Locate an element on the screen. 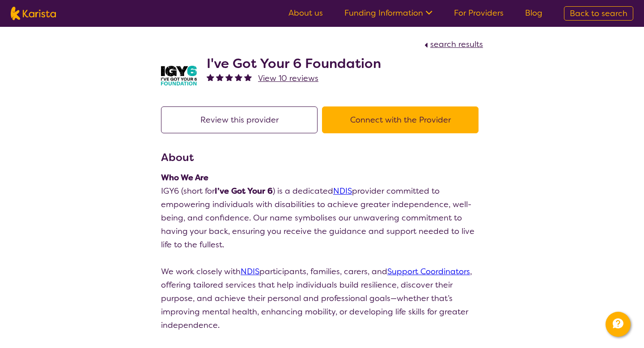 The width and height of the screenshot is (644, 348). img: Karista logo is located at coordinates (33, 13).